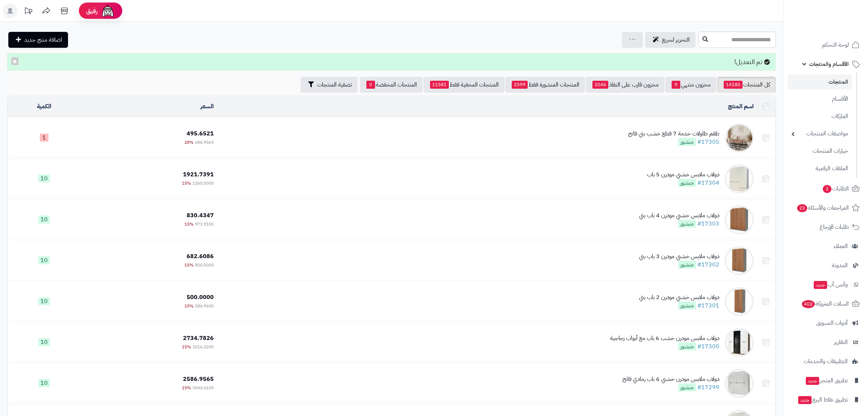 This screenshot has height=416, width=868. What do you see at coordinates (679, 215) in the screenshot?
I see `div: دولاب ملابس خشبي مودرن 4 باب بني` at bounding box center [679, 215].